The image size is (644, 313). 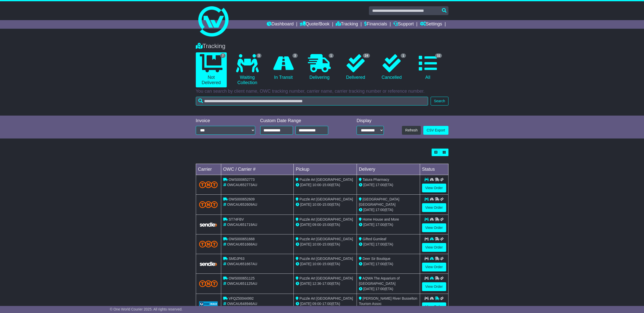 What do you see at coordinates (242, 244) in the screenshot?
I see `span: OWCAU651668AU` at bounding box center [242, 244].